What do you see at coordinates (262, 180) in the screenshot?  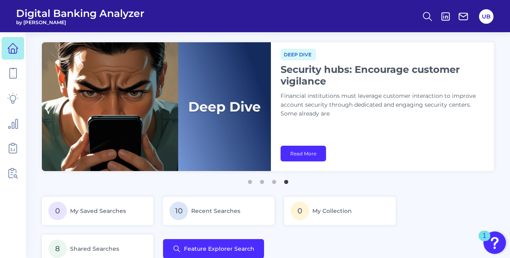 I see `button: 2` at bounding box center [262, 180].